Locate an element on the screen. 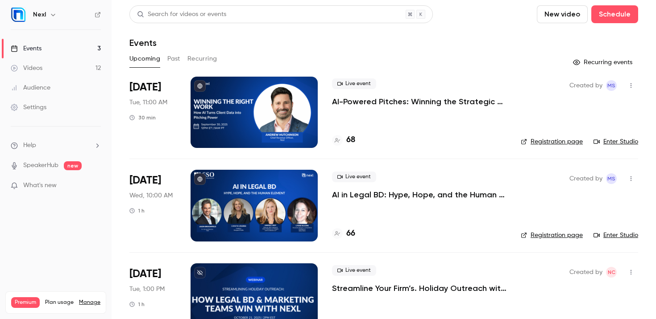 This screenshot has width=656, height=319. h4: 66 is located at coordinates (351, 234).